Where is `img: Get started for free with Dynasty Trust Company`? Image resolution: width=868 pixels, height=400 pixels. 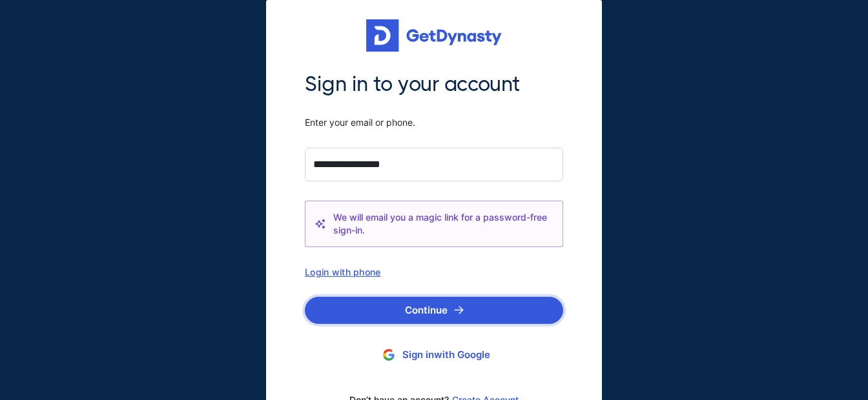
img: Get started for free with Dynasty Trust Company is located at coordinates (434, 35).